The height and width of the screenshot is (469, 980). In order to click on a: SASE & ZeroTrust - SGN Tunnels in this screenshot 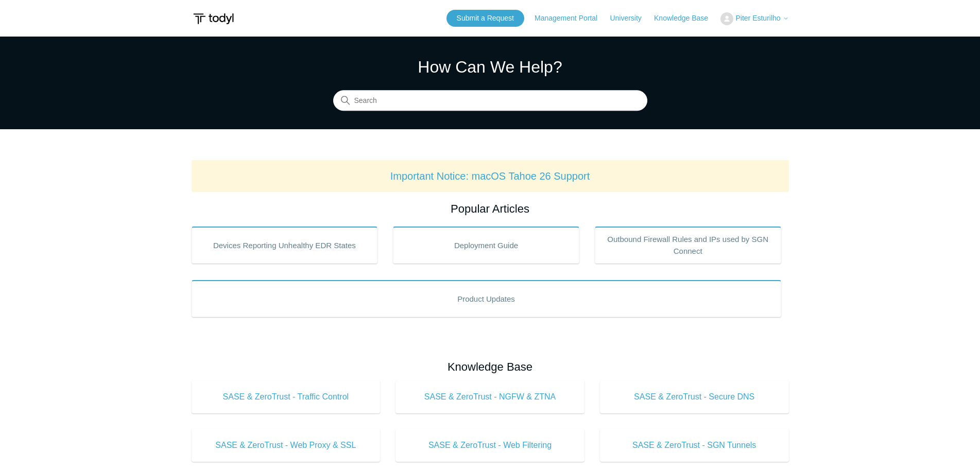, I will do `click(694, 445)`.